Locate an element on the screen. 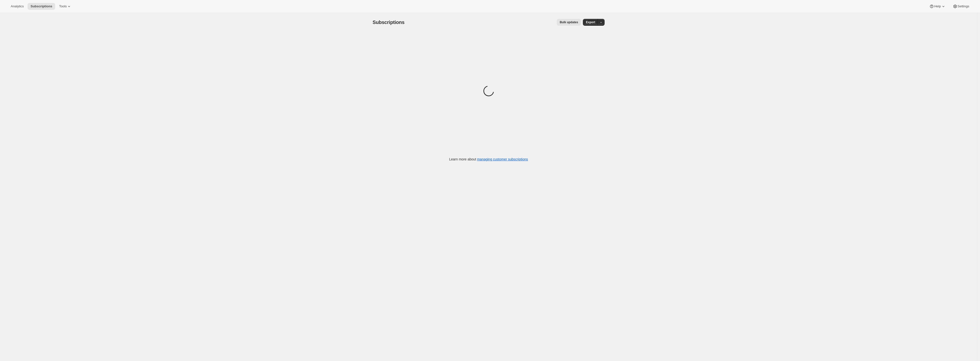 This screenshot has height=361, width=980. span: Help is located at coordinates (937, 6).